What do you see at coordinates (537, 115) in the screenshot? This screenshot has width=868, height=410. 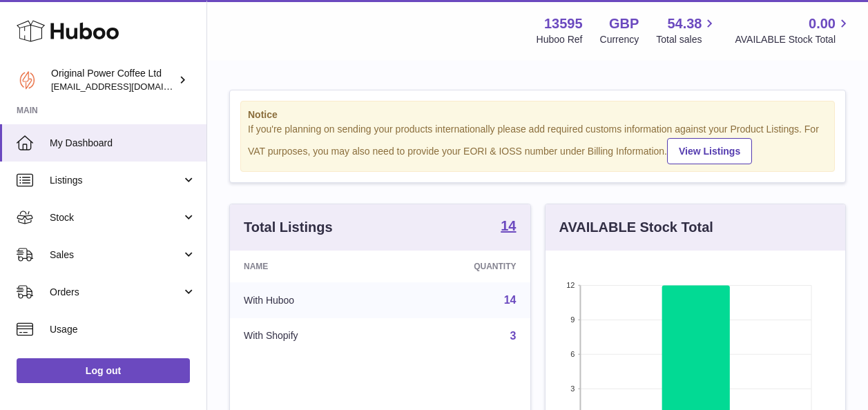 I see `strong: Notice` at bounding box center [537, 115].